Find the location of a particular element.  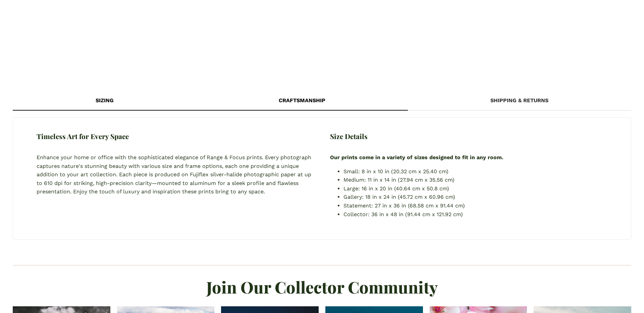

li: Small: 8 in x 10 in (20.32 cm x 25.40 cm) is located at coordinates (404, 171).